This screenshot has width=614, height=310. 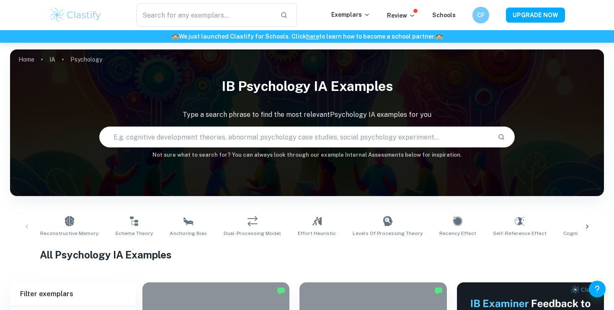 I want to click on span: Effort Heuristic, so click(x=316, y=233).